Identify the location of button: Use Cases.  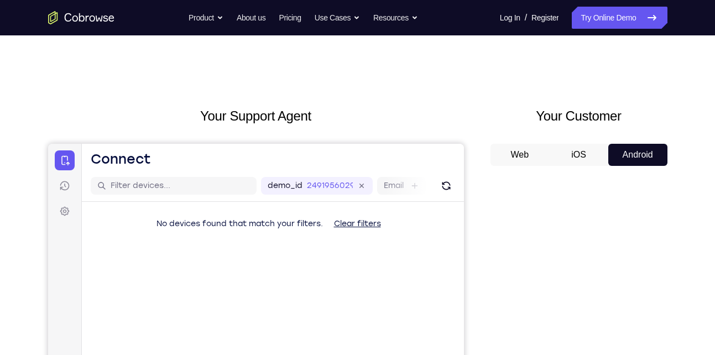
(337, 18).